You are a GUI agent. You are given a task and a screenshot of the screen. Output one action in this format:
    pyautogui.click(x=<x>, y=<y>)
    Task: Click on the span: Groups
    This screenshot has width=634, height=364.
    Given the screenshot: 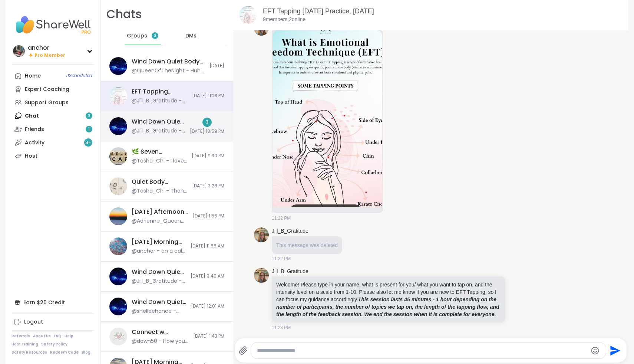 What is the action you would take?
    pyautogui.click(x=137, y=36)
    